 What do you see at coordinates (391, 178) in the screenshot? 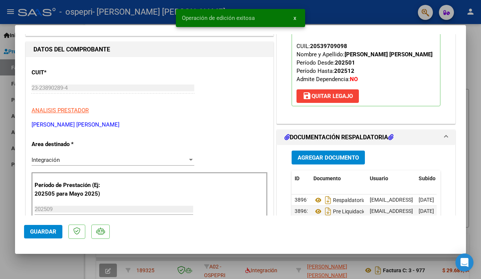
I see `datatable-header-cell: Usuario` at bounding box center [391, 178].